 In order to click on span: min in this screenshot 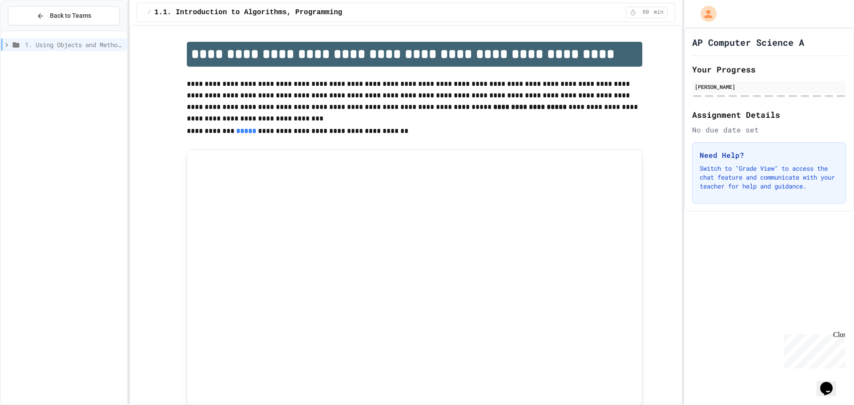, I will do `click(659, 12)`.